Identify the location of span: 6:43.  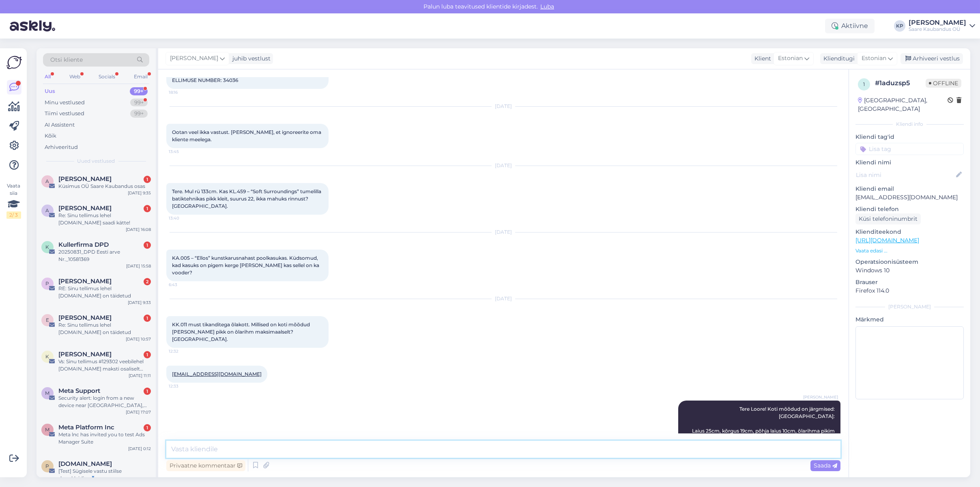
(183, 284).